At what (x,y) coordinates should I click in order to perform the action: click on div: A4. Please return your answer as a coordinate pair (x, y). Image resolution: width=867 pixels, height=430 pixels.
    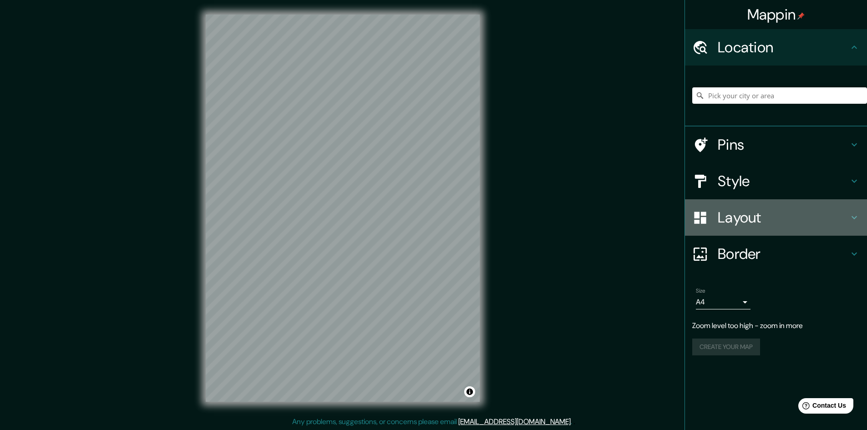
    Looking at the image, I should click on (723, 302).